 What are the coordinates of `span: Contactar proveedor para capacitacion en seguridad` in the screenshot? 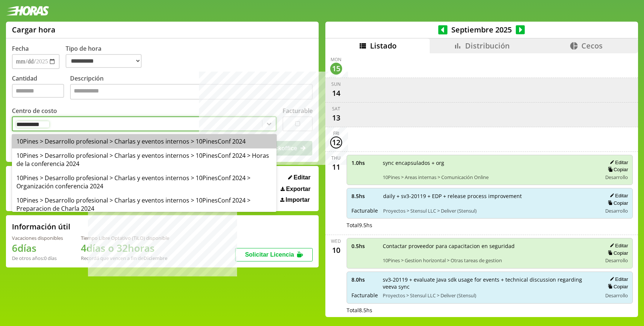 It's located at (490, 246).